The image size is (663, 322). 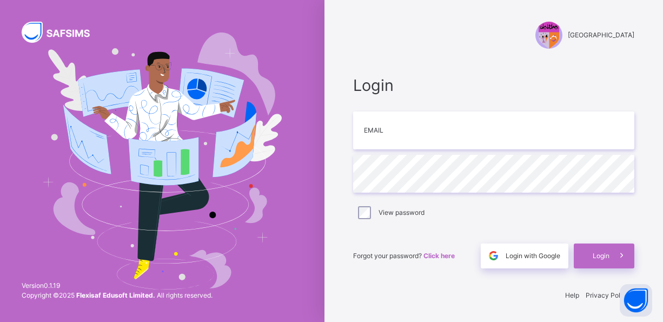 I want to click on img: google.396cfc9801f0270233282035f929180a.svg, so click(x=493, y=255).